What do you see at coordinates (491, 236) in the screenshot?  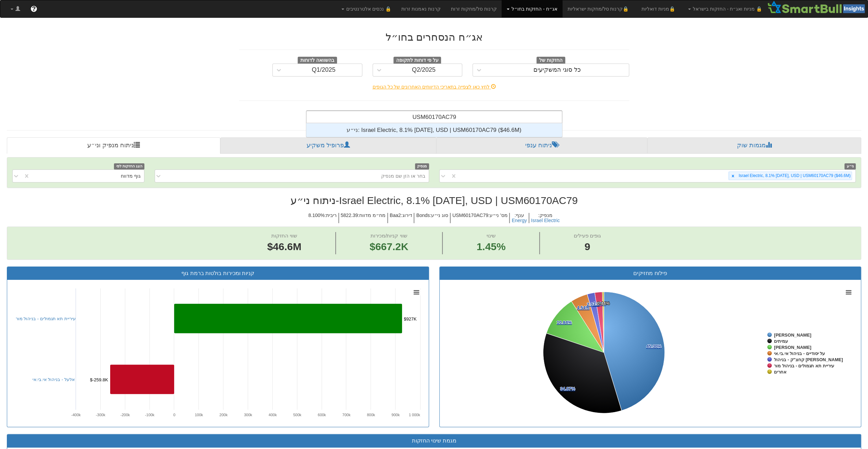 I see `span: שינוי` at bounding box center [491, 236].